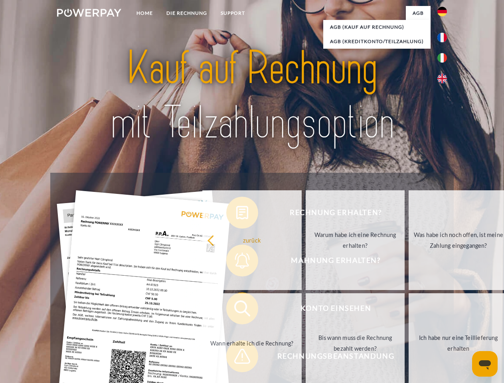 This screenshot has width=504, height=383. I want to click on img: fr, so click(442, 38).